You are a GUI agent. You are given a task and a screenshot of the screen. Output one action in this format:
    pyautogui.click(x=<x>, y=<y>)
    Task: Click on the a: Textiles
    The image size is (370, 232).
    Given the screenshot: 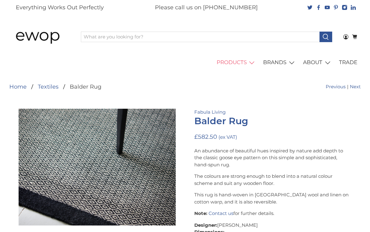 What is the action you would take?
    pyautogui.click(x=48, y=87)
    